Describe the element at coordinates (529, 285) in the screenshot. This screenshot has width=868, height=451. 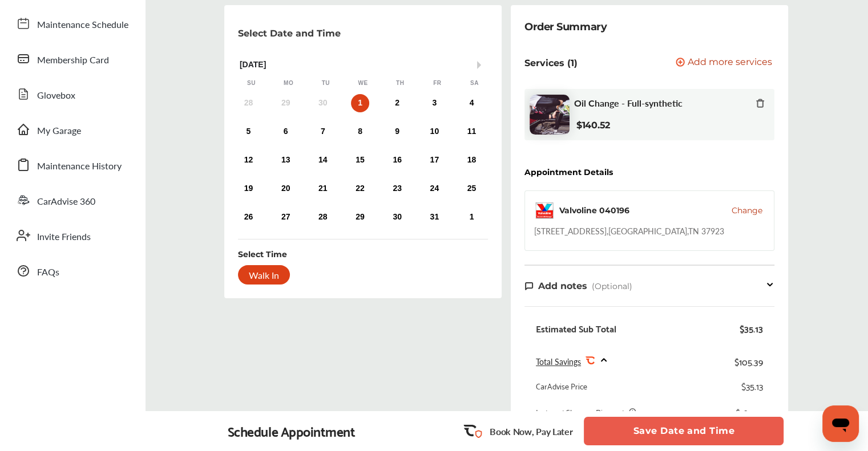
I see `img: note-icon.db9493fa.svg` at that location.